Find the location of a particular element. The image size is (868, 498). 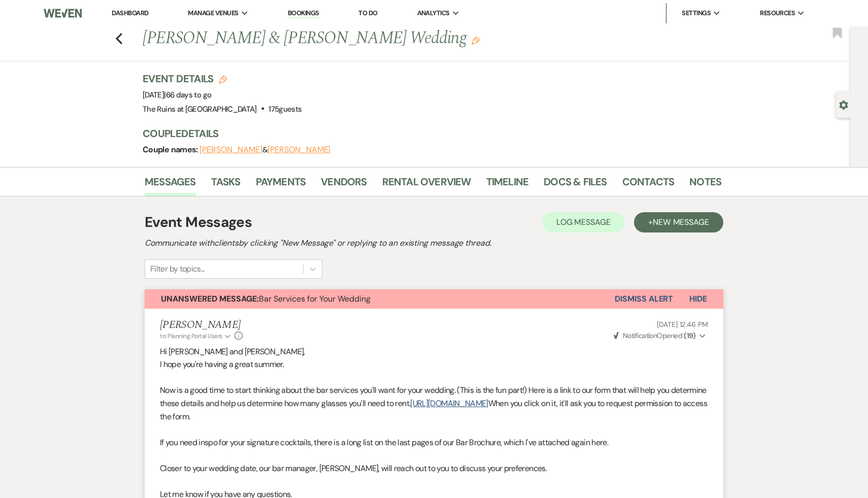

span: 66 days to go is located at coordinates (189, 95).